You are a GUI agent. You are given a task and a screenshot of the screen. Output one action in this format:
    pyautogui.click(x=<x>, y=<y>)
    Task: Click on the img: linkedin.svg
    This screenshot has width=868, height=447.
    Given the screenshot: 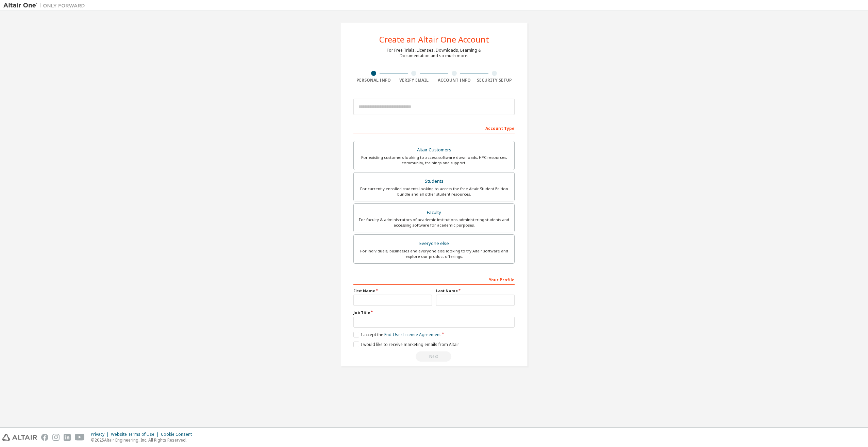 What is the action you would take?
    pyautogui.click(x=67, y=437)
    